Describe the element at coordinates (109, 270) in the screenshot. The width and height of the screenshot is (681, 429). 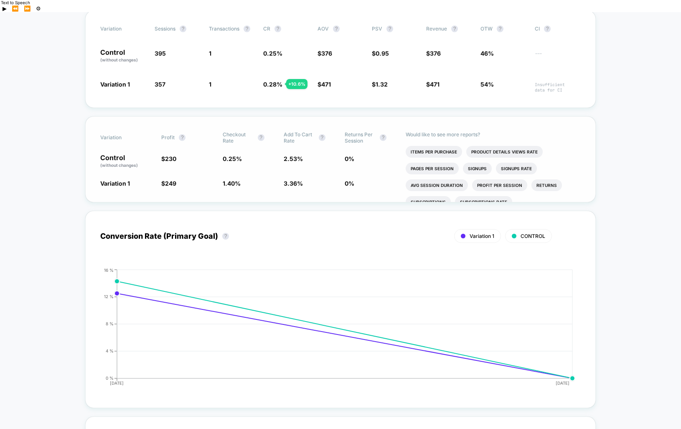
I see `tspan: 16 %` at that location.